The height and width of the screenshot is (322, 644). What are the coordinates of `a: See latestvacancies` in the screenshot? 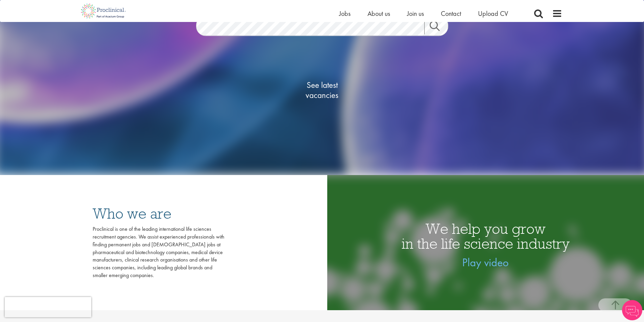 It's located at (322, 90).